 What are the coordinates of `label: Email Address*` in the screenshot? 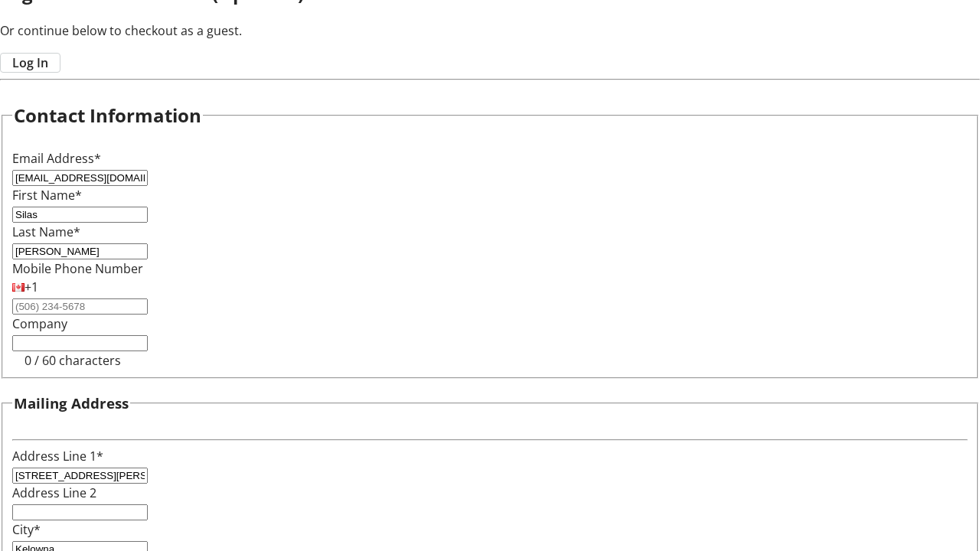 It's located at (57, 159).